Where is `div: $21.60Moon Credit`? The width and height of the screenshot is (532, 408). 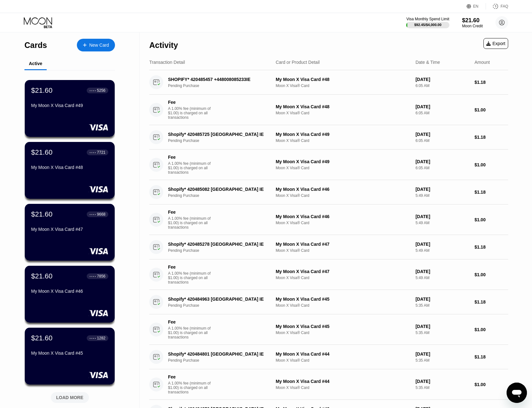 div: $21.60Moon Credit is located at coordinates (472, 22).